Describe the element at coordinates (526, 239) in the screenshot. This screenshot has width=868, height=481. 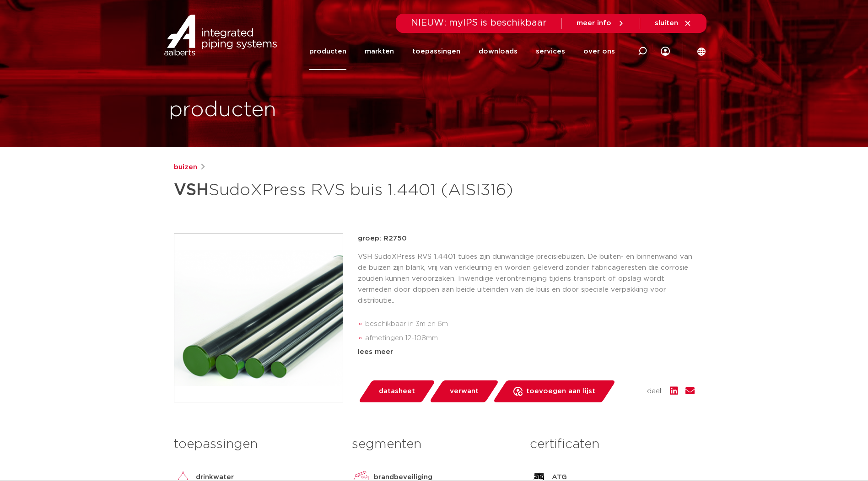
I see `p: groep: R2750` at that location.